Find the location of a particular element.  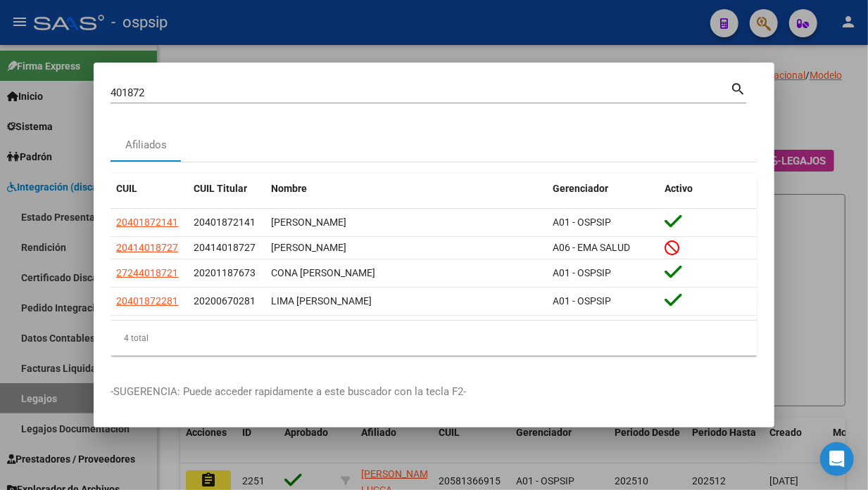

datatable-header-cell: CUIL is located at coordinates (149, 189).